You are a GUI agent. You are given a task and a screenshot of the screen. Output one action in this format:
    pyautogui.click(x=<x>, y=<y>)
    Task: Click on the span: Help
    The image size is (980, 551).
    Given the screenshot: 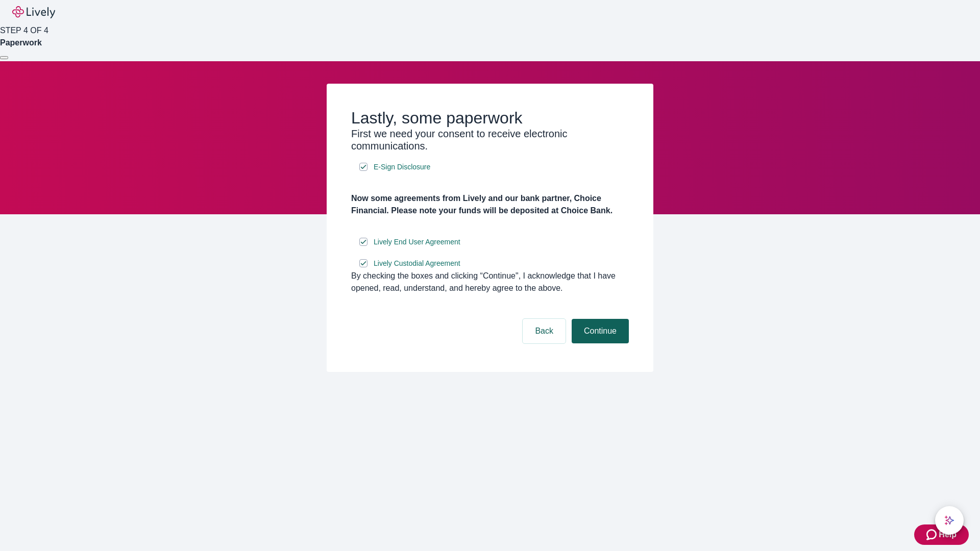 What is the action you would take?
    pyautogui.click(x=948, y=535)
    